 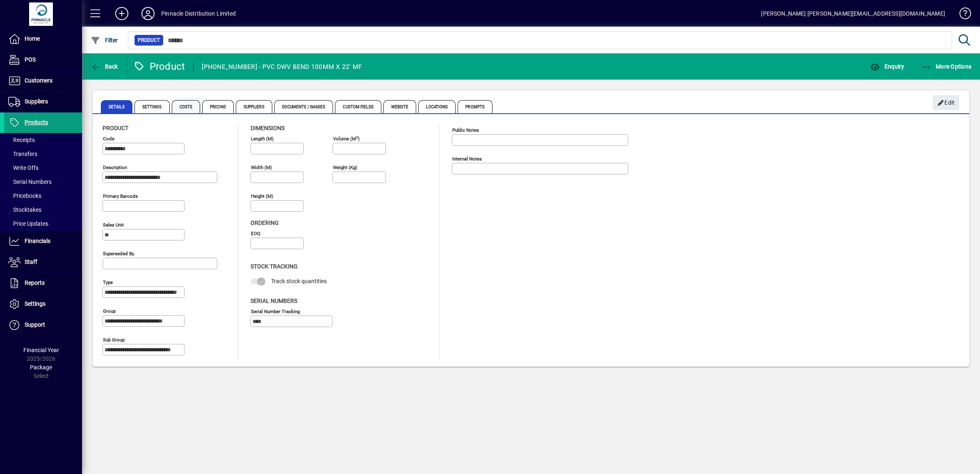 What do you see at coordinates (262, 139) in the screenshot?
I see `mat-label: Length (m)` at bounding box center [262, 139].